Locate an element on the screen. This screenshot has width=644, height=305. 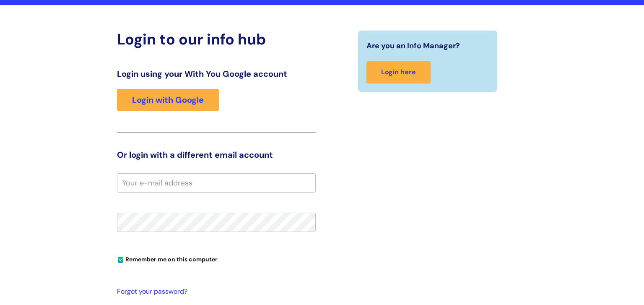
a: Login with Google is located at coordinates (168, 100).